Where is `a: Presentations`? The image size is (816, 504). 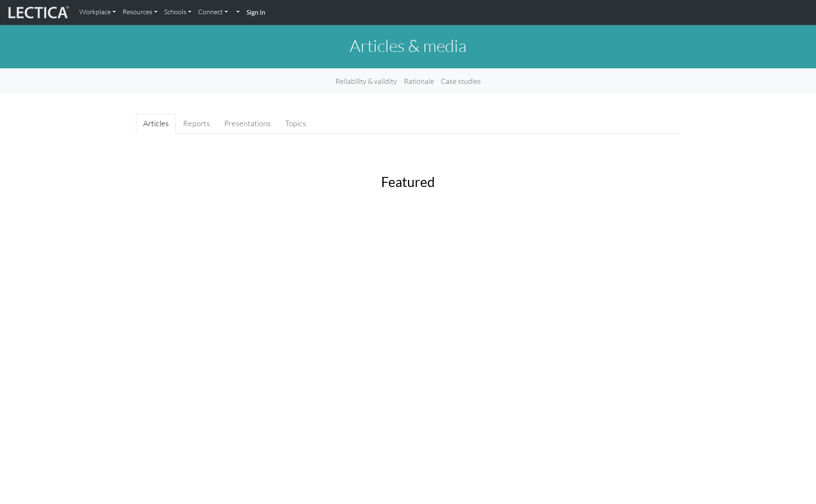
a: Presentations is located at coordinates (247, 124).